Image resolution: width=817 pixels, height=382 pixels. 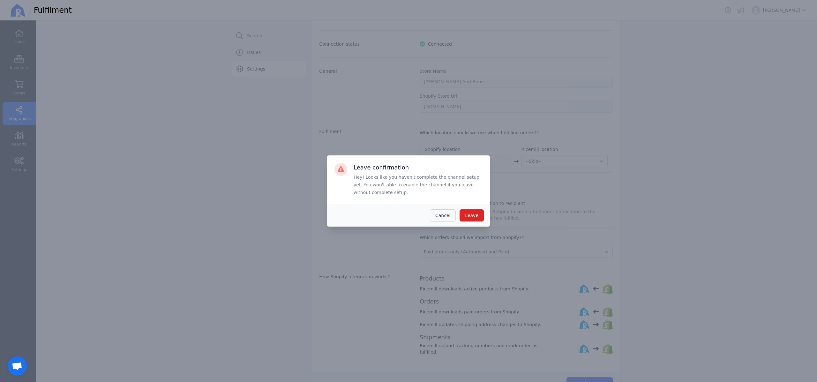 I want to click on span: Cancel, so click(x=443, y=215).